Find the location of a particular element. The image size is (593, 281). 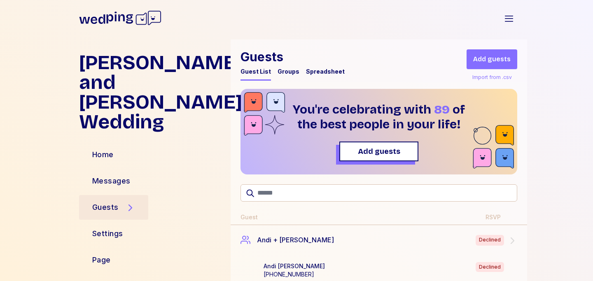

div: Import from .csv is located at coordinates (492, 77).